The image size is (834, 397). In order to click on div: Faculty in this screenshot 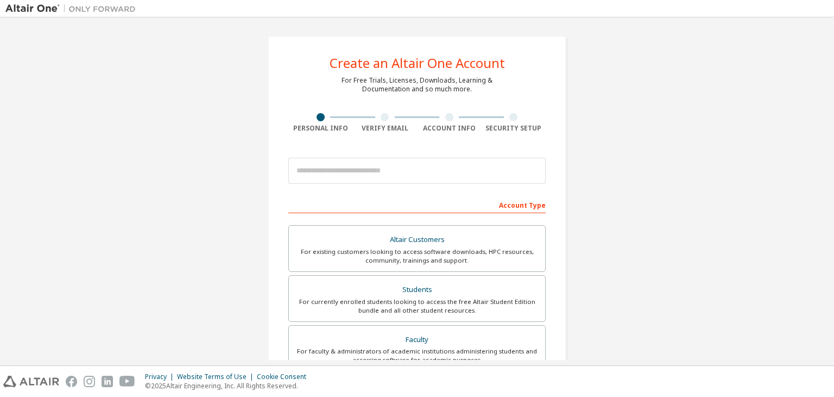, I will do `click(417, 339)`.